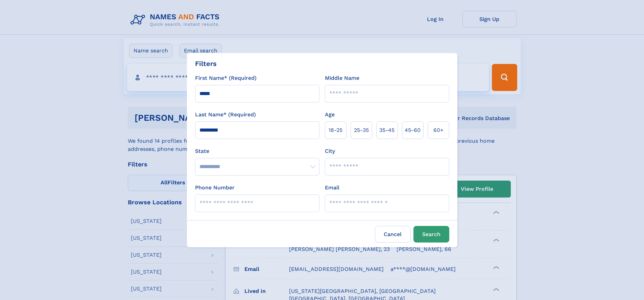 This screenshot has width=644, height=300. What do you see at coordinates (206, 64) in the screenshot?
I see `div: Filters` at bounding box center [206, 64].